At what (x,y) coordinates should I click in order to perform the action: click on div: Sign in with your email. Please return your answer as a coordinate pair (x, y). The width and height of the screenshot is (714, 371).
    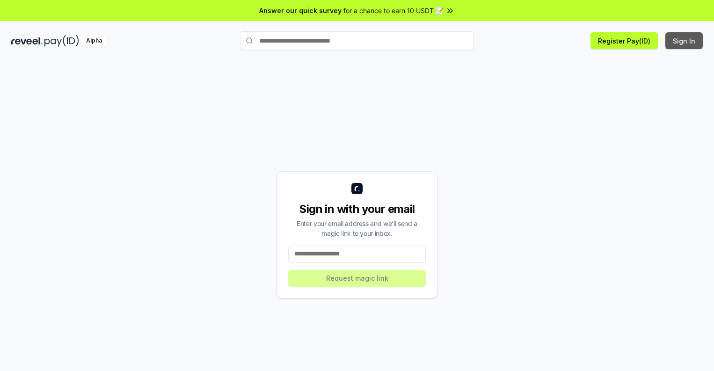
    Looking at the image, I should click on (357, 209).